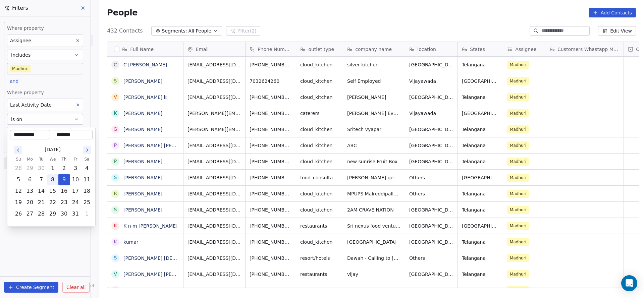 The height and width of the screenshot is (298, 644). Describe the element at coordinates (30, 214) in the screenshot. I see `button: Monday, October 27th, 2025` at that location.